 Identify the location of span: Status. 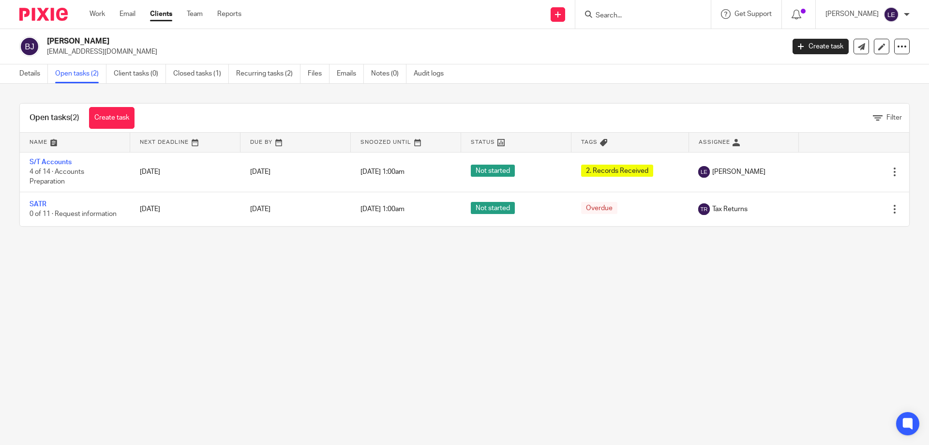
(483, 142).